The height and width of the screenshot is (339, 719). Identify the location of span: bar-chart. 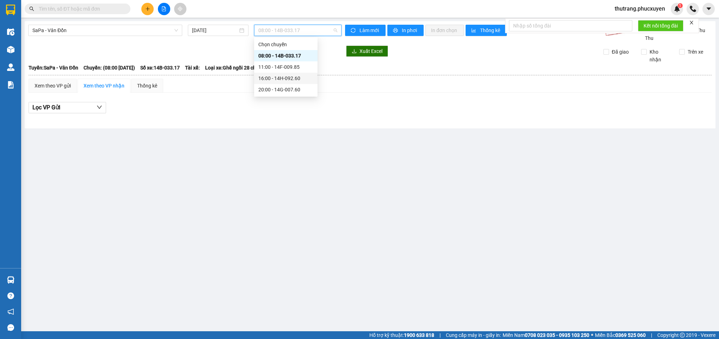
(474, 31).